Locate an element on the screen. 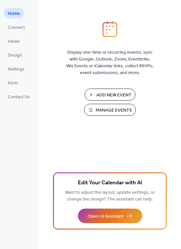 The image size is (181, 249). span: Connect is located at coordinates (16, 28).